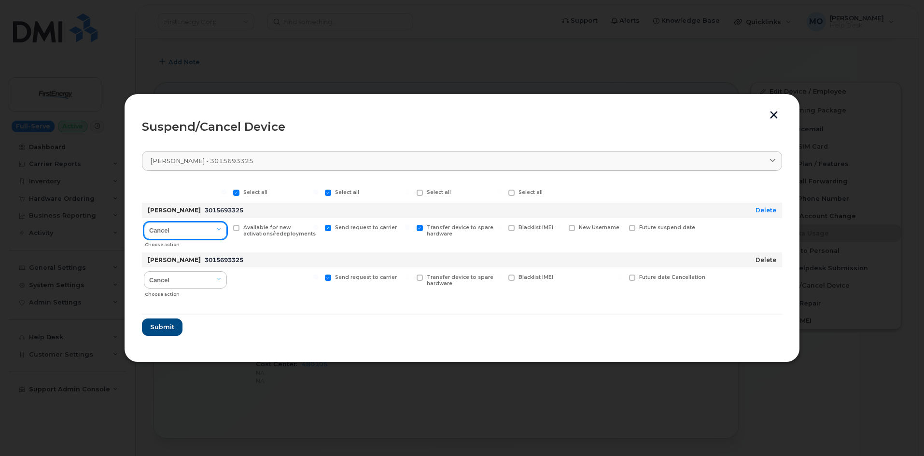 The image size is (924, 456). What do you see at coordinates (672, 277) in the screenshot?
I see `span: Future date Cancellation` at bounding box center [672, 277].